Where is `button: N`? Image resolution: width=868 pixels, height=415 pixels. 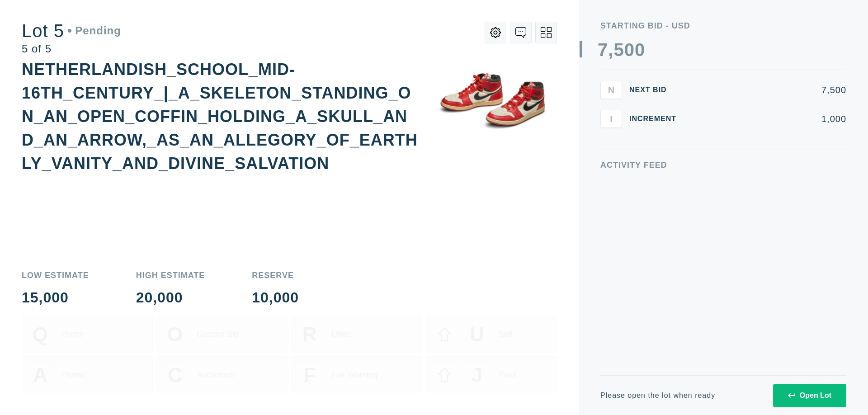 button: N is located at coordinates (612, 90).